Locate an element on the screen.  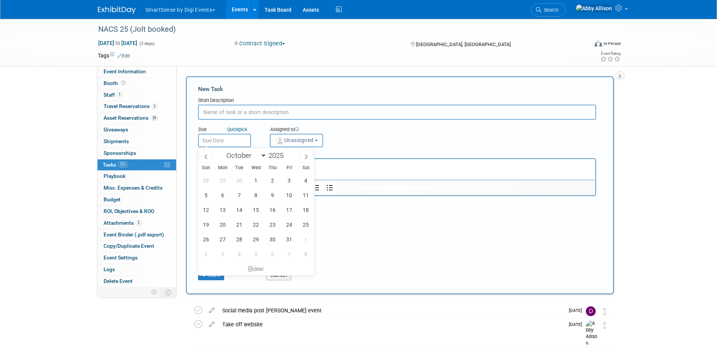
span: October 22, 2025 is located at coordinates (256, 225).